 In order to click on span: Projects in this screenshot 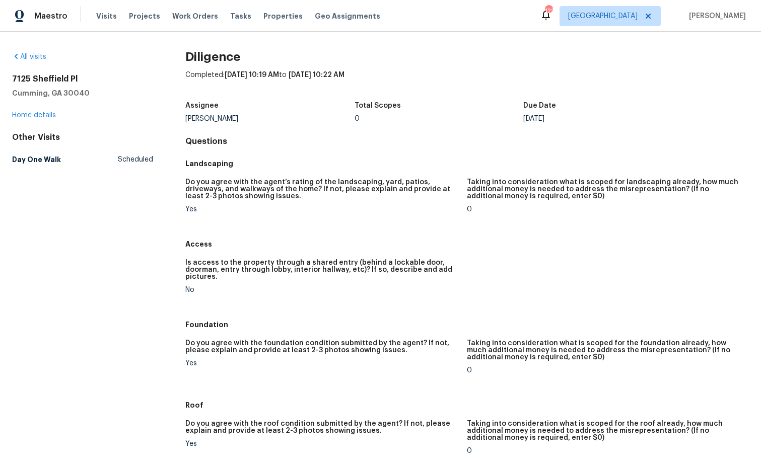, I will do `click(144, 16)`.